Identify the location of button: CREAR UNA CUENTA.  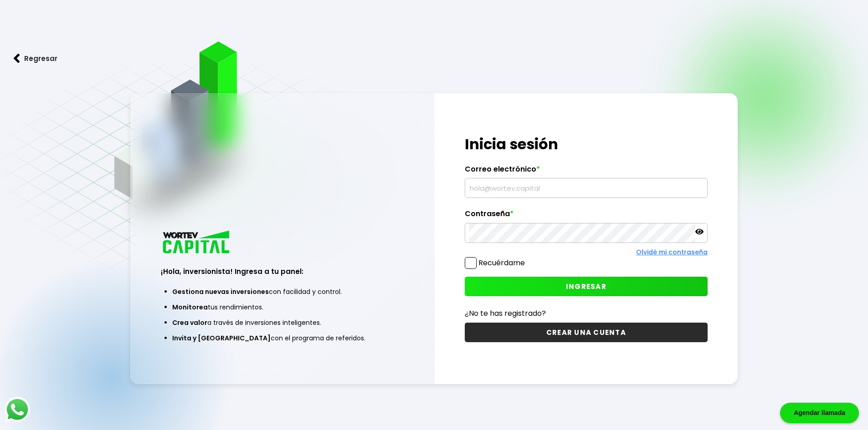
(586, 332).